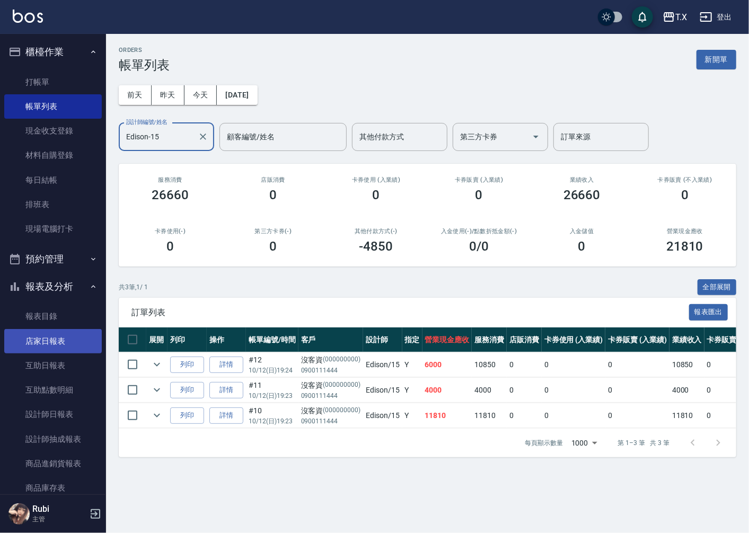  I want to click on p: 每頁顯示數量, so click(544, 443).